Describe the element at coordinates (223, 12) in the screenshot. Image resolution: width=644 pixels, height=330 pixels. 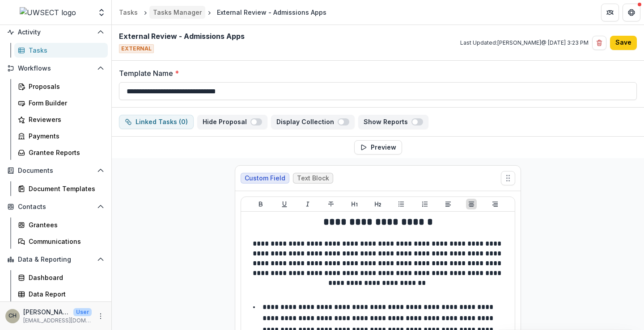
I see `nav: breadcrumb` at that location.